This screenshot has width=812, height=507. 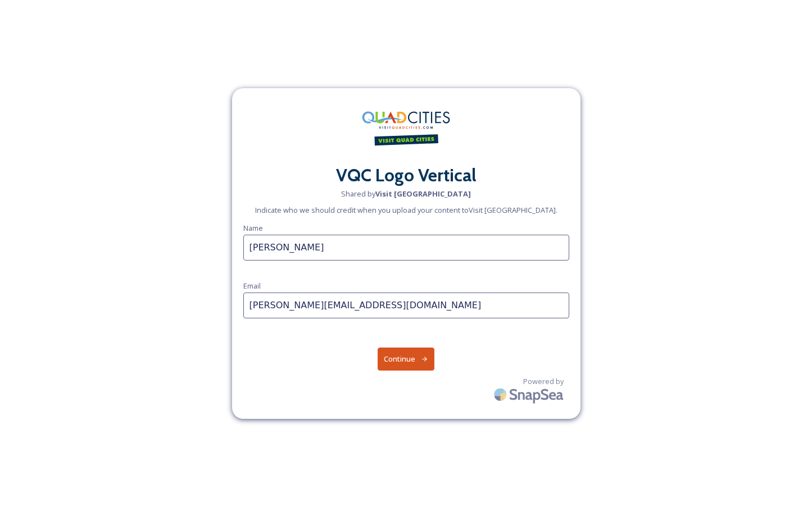 I want to click on input: Name, so click(x=406, y=248).